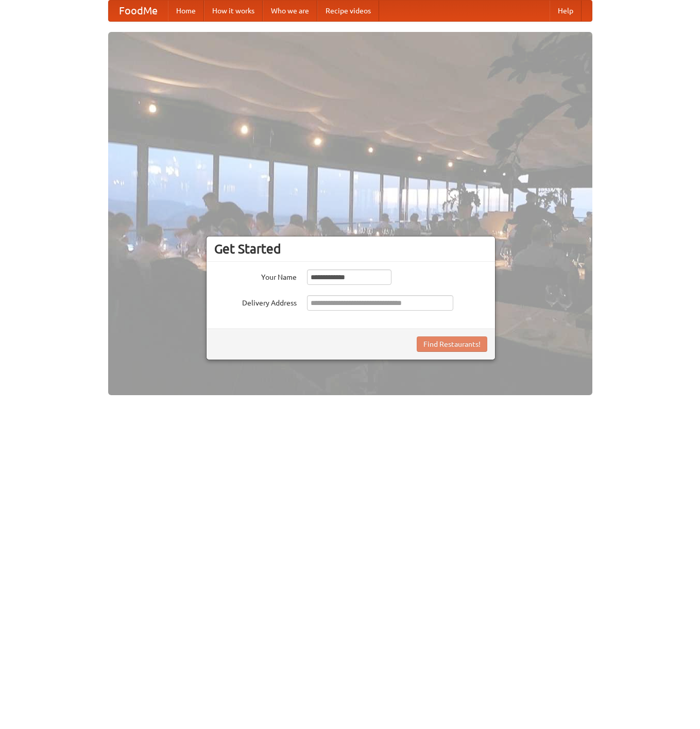 The width and height of the screenshot is (700, 729). What do you see at coordinates (256, 276) in the screenshot?
I see `label: Your Name` at bounding box center [256, 276].